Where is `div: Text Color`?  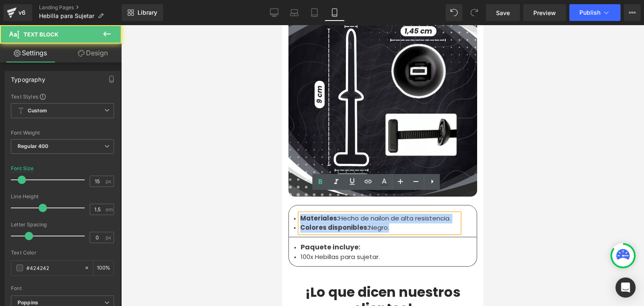 div: Text Color is located at coordinates (62, 253).